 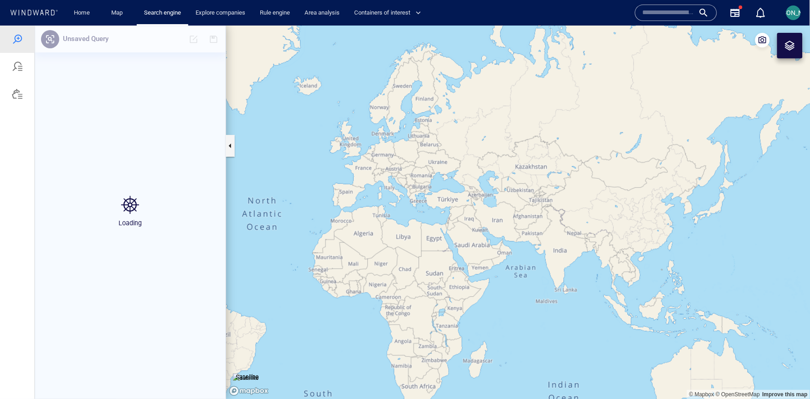 What do you see at coordinates (322, 13) in the screenshot?
I see `a: Area analysis` at bounding box center [322, 13].